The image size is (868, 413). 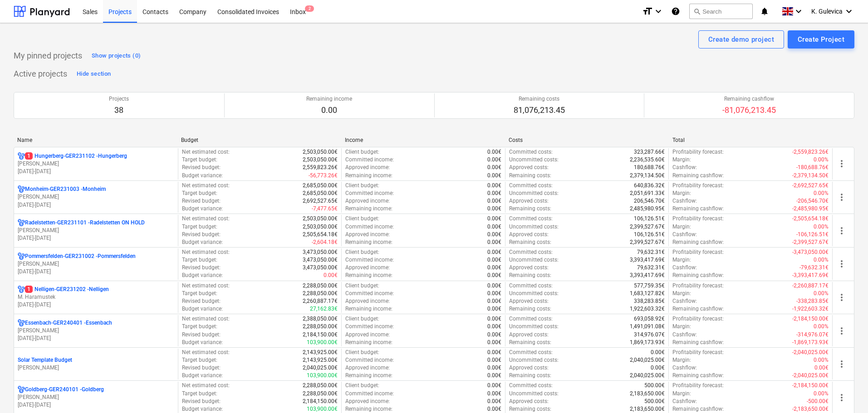 What do you see at coordinates (649, 319) in the screenshot?
I see `p: 693,058.92€` at bounding box center [649, 319].